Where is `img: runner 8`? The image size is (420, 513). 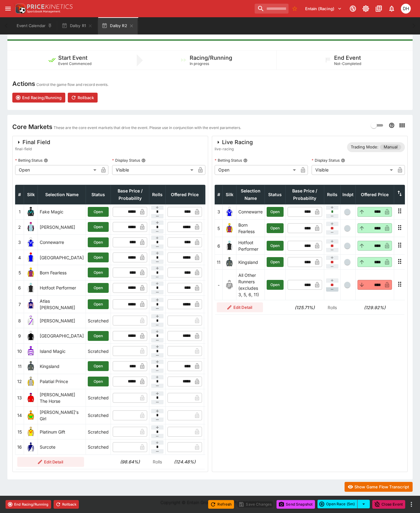
img: runner 8 is located at coordinates (31, 320).